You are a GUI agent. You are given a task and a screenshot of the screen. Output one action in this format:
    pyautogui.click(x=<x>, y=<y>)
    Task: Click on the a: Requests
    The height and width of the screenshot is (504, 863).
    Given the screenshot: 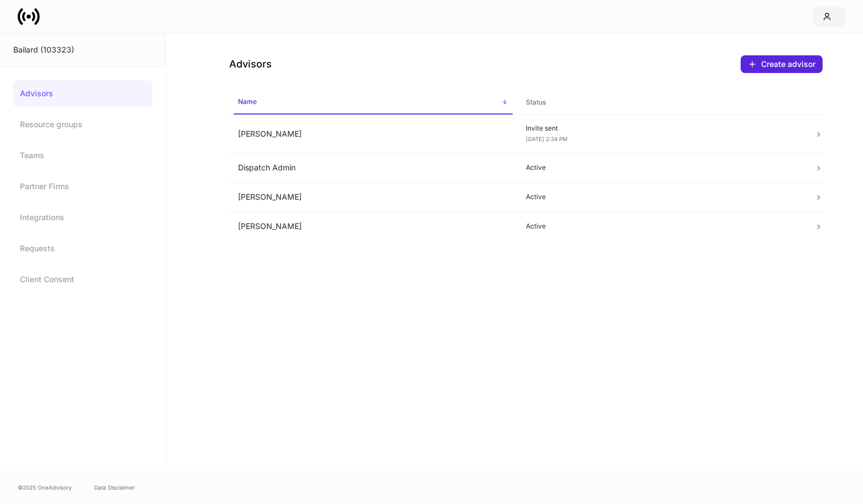 What is the action you would take?
    pyautogui.click(x=82, y=249)
    